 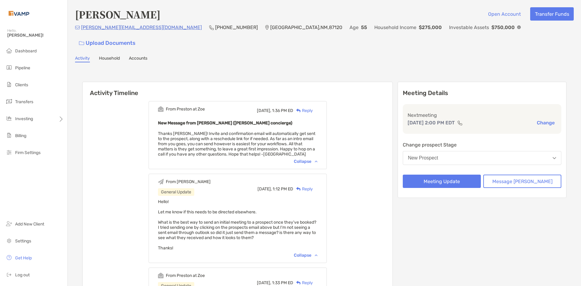 I want to click on img: Info Icon, so click(x=519, y=27).